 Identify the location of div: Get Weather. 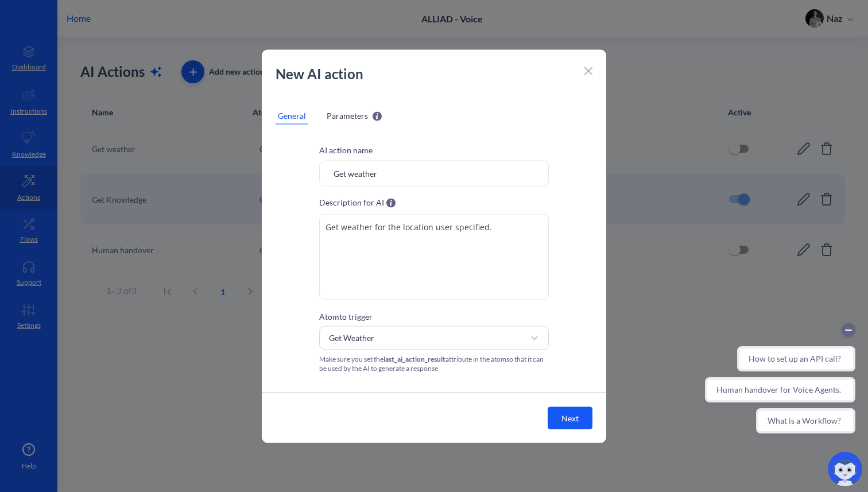
(351, 338).